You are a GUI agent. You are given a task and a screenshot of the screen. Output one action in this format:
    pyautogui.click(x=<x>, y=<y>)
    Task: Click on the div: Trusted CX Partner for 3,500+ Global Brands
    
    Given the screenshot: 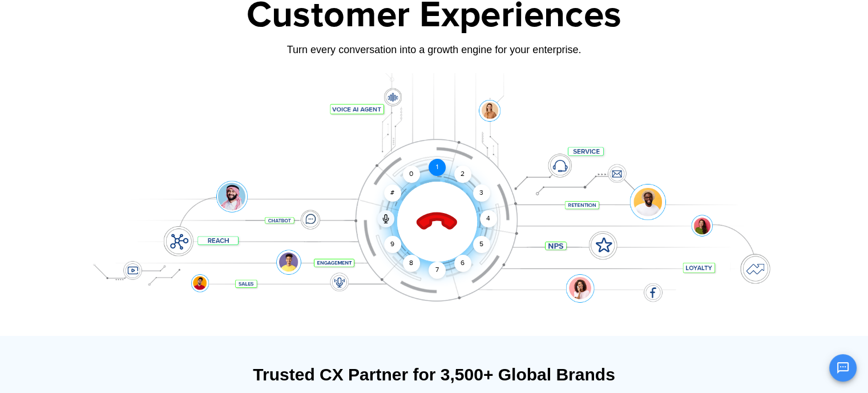 What is the action you would take?
    pyautogui.click(x=435, y=374)
    